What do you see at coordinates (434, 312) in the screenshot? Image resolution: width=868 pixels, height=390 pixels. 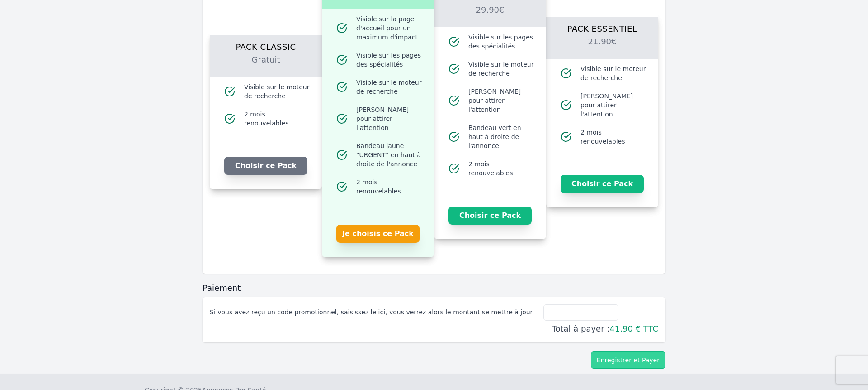 I see `label: Si vous avez reçu un code promotionnel, saisissez le ici, vous verrez alors le montant se mettre ...` at bounding box center [434, 312].